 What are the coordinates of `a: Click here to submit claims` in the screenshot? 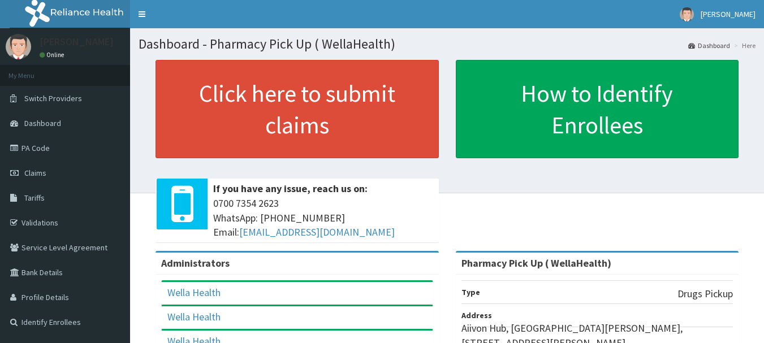 It's located at (297, 109).